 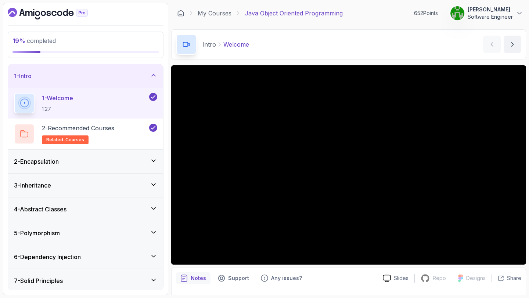 What do you see at coordinates (86, 257) in the screenshot?
I see `button: 6-Dependency Injection` at bounding box center [86, 257].